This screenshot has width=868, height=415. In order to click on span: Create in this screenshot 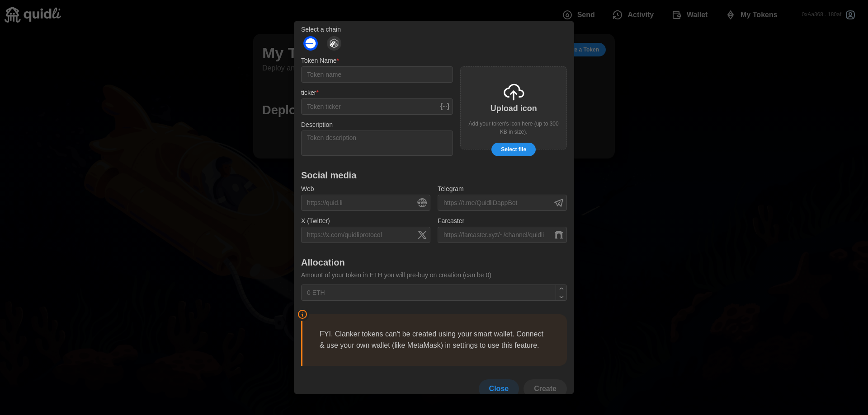, I will do `click(545, 389)`.